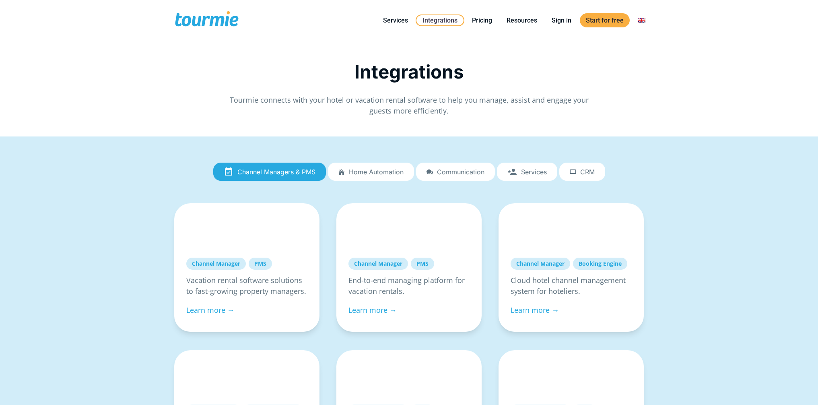  What do you see at coordinates (561, 20) in the screenshot?
I see `a: Sign in` at bounding box center [561, 20].